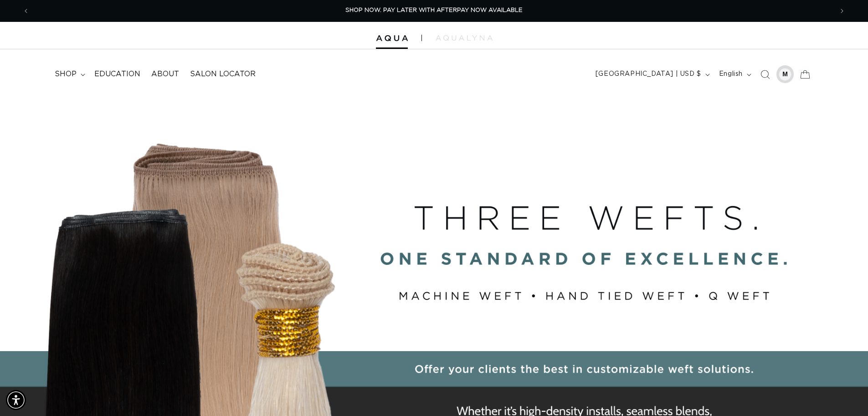 This screenshot has width=868, height=416. Describe the element at coordinates (118, 74) in the screenshot. I see `a: Education` at that location.